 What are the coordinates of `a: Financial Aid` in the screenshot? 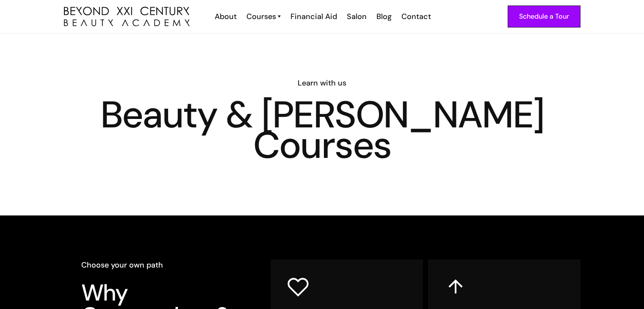 It's located at (313, 16).